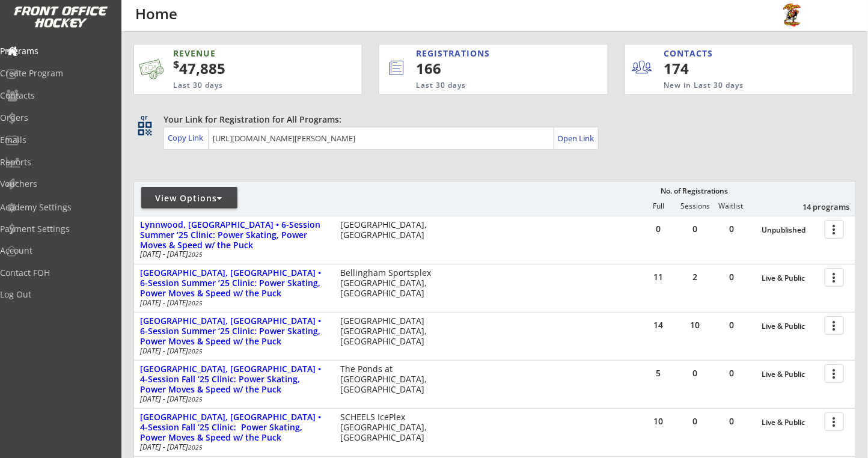  I want to click on div: 14 programs, so click(818, 207).